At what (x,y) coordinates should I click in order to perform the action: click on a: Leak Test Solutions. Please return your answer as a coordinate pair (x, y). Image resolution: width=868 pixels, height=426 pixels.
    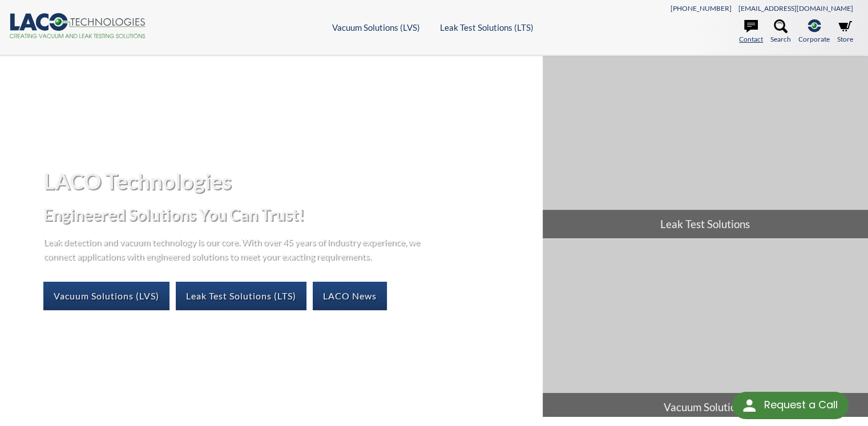
    Looking at the image, I should click on (705, 147).